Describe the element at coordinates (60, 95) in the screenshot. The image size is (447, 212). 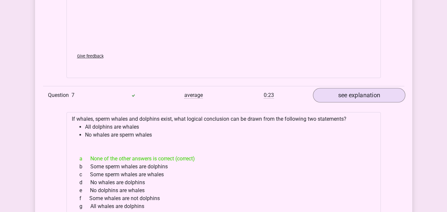
I see `span: Question` at that location.